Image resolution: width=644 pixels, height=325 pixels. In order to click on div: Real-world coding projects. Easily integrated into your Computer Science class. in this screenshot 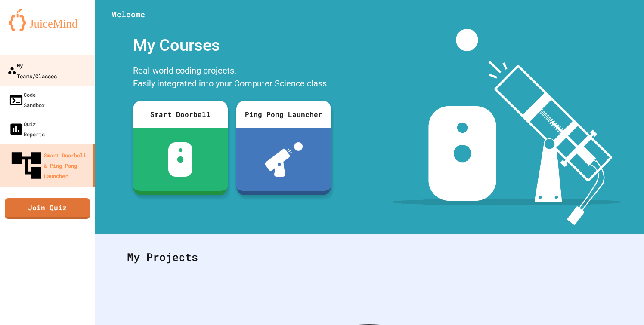, I will do `click(232, 78)`.